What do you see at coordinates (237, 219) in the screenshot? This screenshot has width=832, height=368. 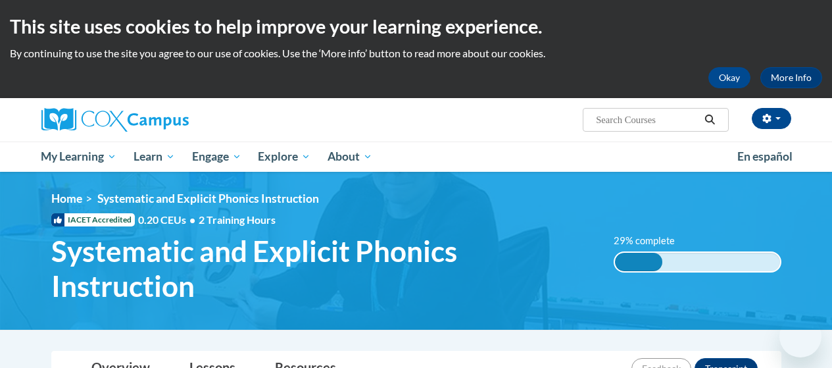 I see `span: 2 Training Hours` at bounding box center [237, 219].